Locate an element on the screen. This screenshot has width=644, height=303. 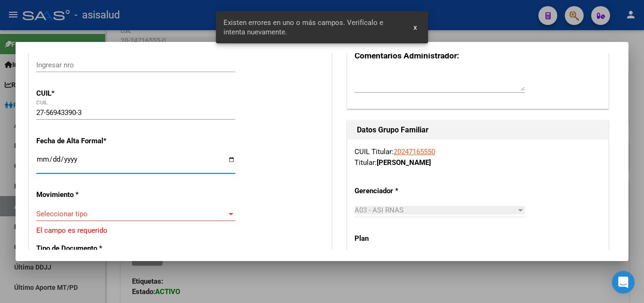
p: Movimiento * is located at coordinates (79, 195).